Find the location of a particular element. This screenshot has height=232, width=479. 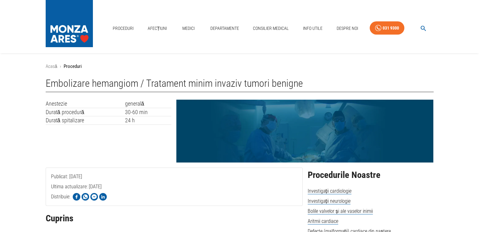

div: 031 9300 is located at coordinates (391, 28).